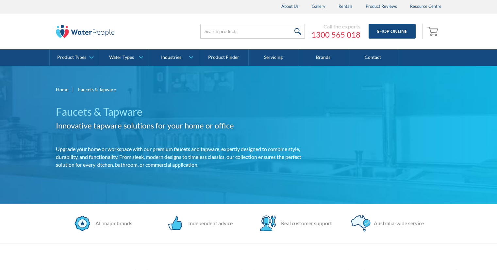  I want to click on a: Product Types, so click(74, 58).